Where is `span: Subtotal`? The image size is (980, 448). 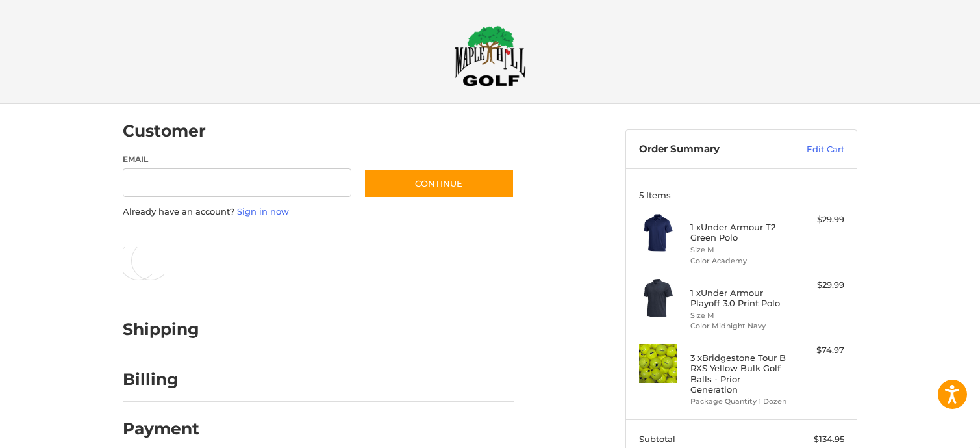 span: Subtotal is located at coordinates (657, 438).